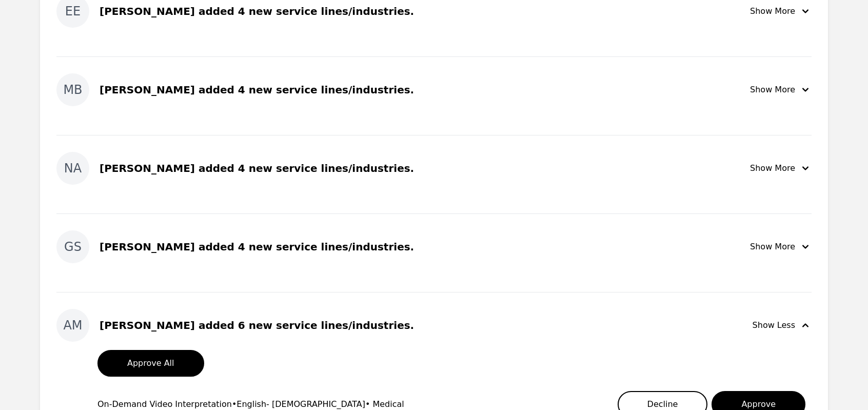 The height and width of the screenshot is (410, 868). Describe the element at coordinates (151, 363) in the screenshot. I see `button: Approve All` at that location.